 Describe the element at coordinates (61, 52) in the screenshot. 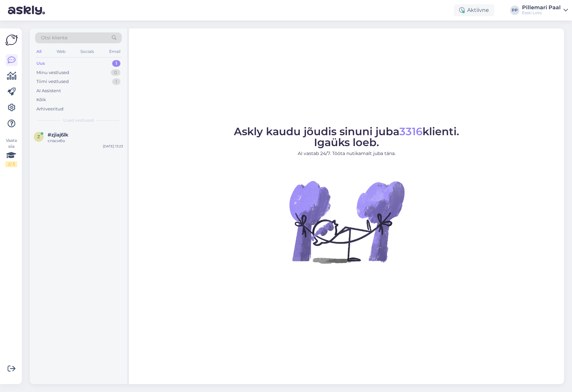

I see `div: Web` at that location.